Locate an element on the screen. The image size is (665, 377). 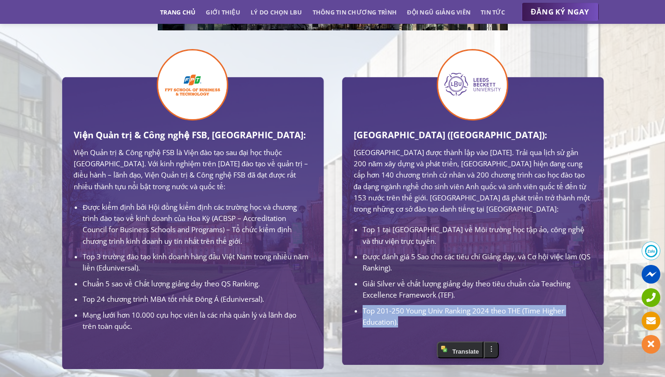
li: Top 201-250 Young Univ Ranking 2024 theo THE (Time Higher Education). is located at coordinates (477, 316).